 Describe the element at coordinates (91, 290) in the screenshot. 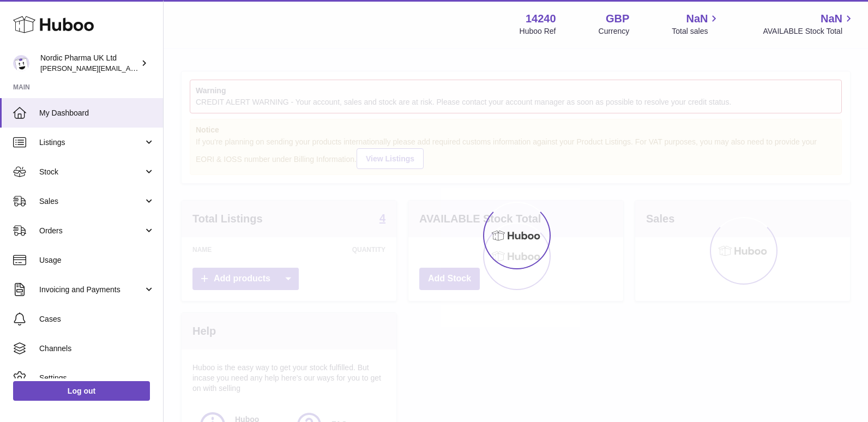

I see `span: Invoicing and Payments` at that location.